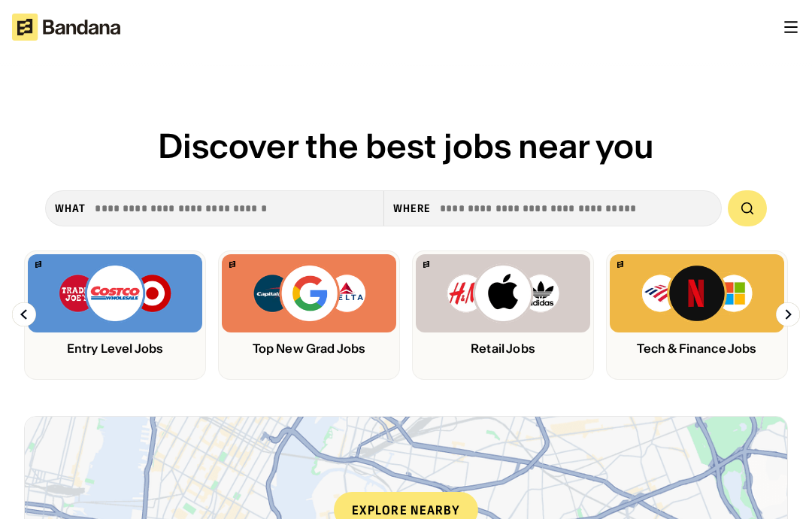 The height and width of the screenshot is (519, 812). Describe the element at coordinates (309, 349) in the screenshot. I see `div: Top New Grad Jobs` at that location.